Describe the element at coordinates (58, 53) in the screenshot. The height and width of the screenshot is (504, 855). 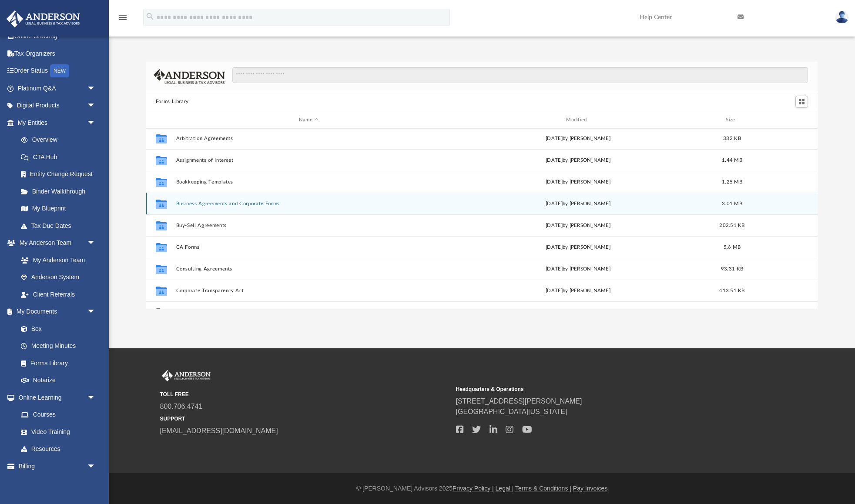
I see `a: Tax Organizers` at that location.